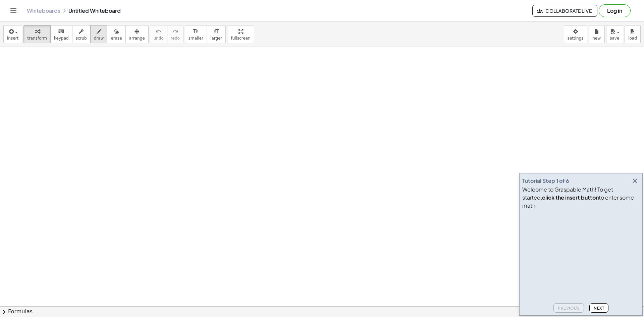 The width and height of the screenshot is (644, 317). I want to click on span: undo, so click(159, 38).